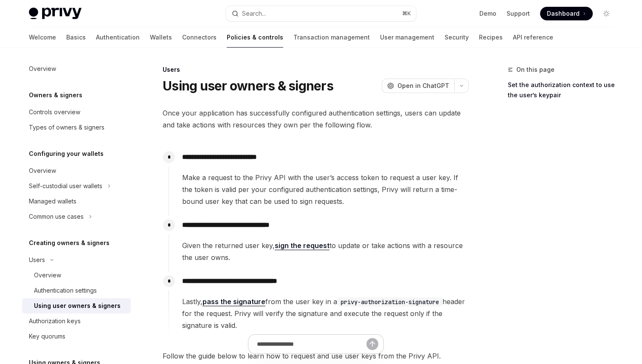 This screenshot has height=364, width=642. Describe the element at coordinates (66, 291) in the screenshot. I see `div: Authentication settings` at that location.